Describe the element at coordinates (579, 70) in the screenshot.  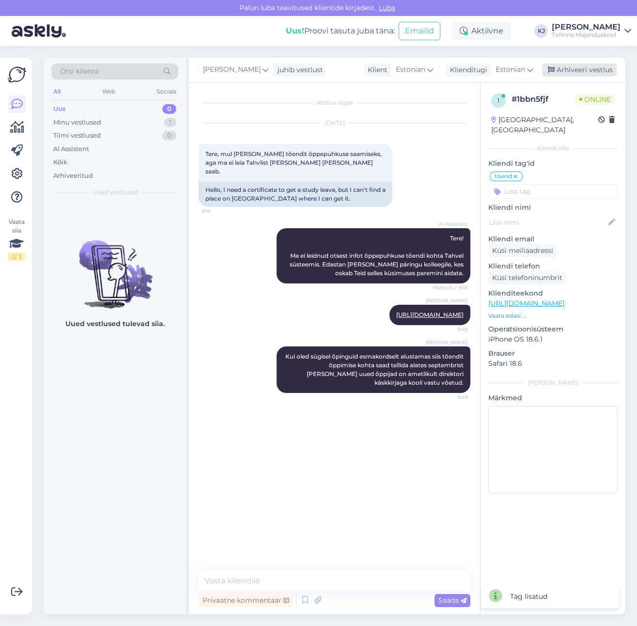
I see `div: Arhiveeri vestlus` at that location.